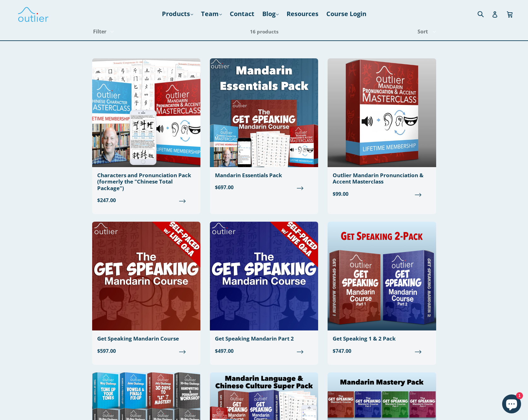 This screenshot has height=420, width=528. What do you see at coordinates (264, 176) in the screenshot?
I see `div: Mandarin Essentials Pack` at bounding box center [264, 176].